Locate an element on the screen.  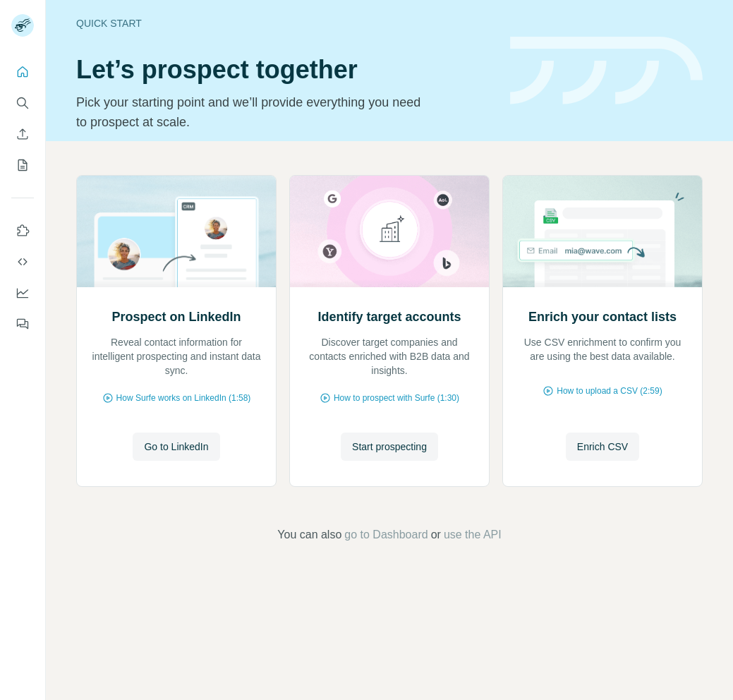
span: Go to LinkedIn is located at coordinates (175, 447).